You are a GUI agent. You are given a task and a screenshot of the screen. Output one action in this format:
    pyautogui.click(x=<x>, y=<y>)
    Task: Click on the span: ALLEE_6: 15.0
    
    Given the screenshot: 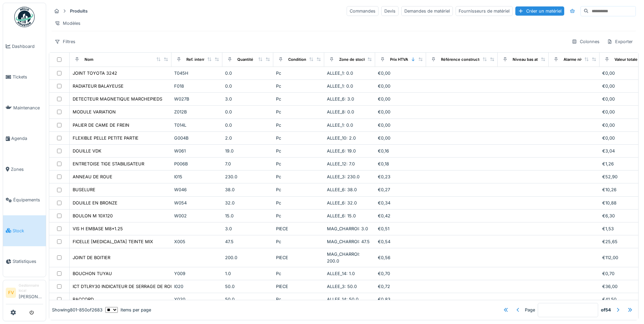 What is the action you would take?
    pyautogui.click(x=341, y=216)
    